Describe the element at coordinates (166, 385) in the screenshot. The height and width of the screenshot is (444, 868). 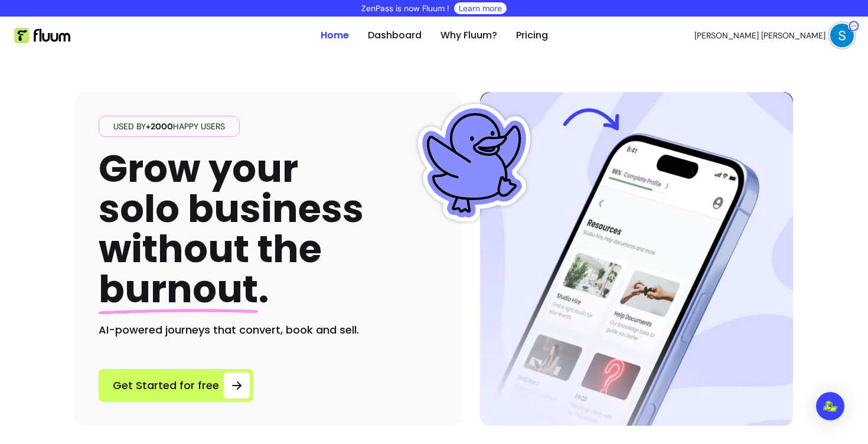
I see `span: Get Started for free` at that location.